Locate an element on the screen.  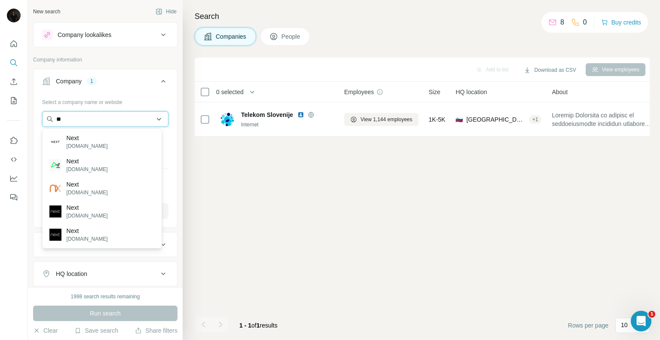
span: Companies is located at coordinates (231, 36).